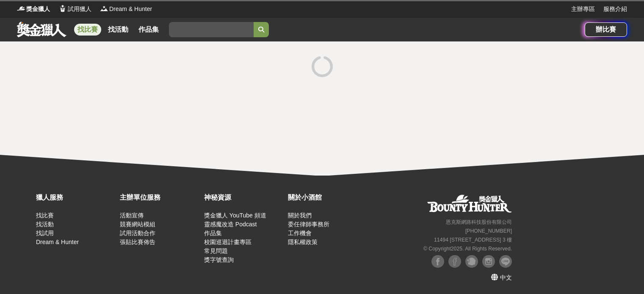 This screenshot has height=294, width=644. I want to click on span: 獎金獵人, so click(38, 9).